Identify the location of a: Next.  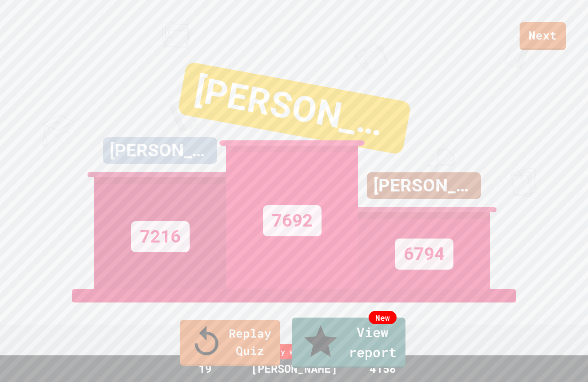
(543, 36).